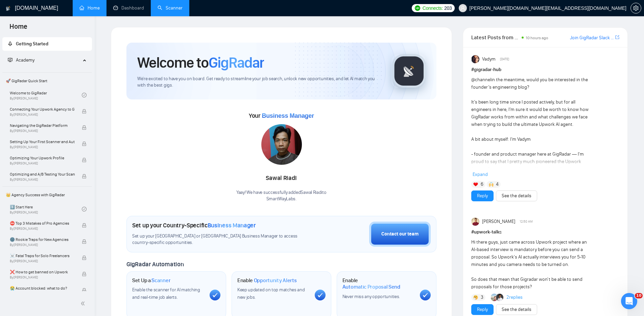  What do you see at coordinates (636, 8) in the screenshot?
I see `a: setting` at bounding box center [636, 8].